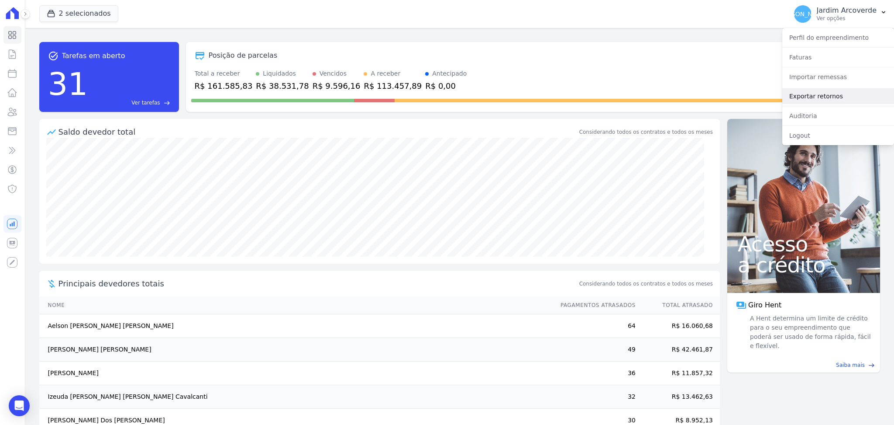 This screenshot has width=894, height=425. I want to click on div: Vencidos, so click(333, 73).